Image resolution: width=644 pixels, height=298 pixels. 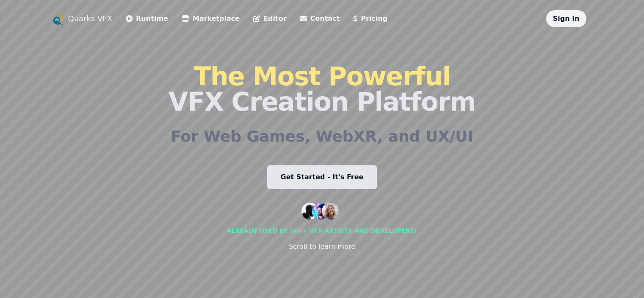 I want to click on h1: VFX Creation Platform, so click(x=322, y=89).